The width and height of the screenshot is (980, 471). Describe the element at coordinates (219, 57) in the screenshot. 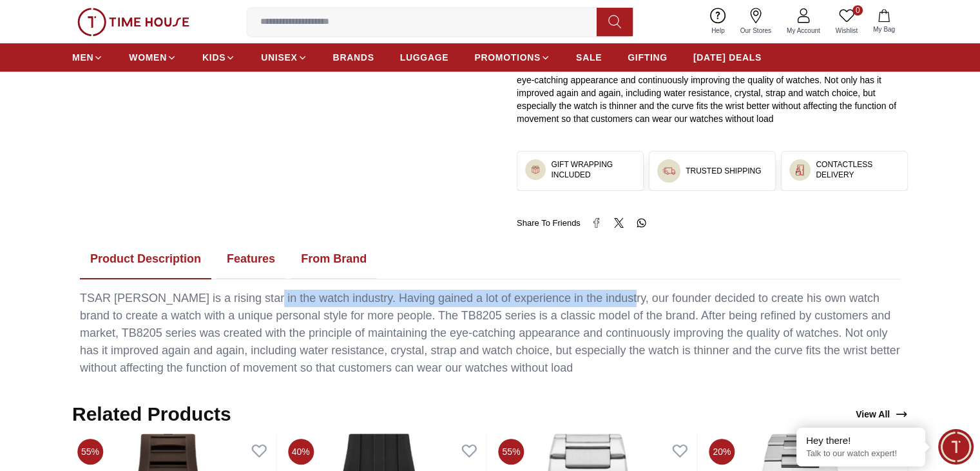

I see `a: KIDS` at that location.